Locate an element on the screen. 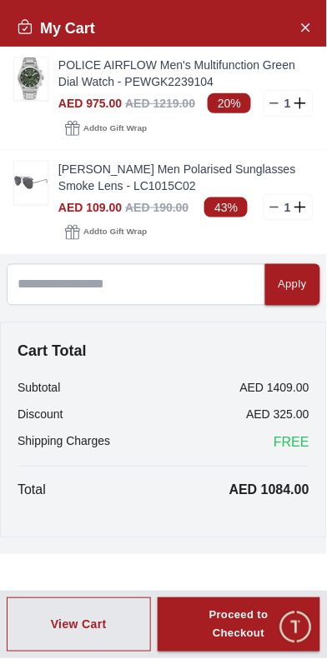  div: Apply is located at coordinates (292, 285).